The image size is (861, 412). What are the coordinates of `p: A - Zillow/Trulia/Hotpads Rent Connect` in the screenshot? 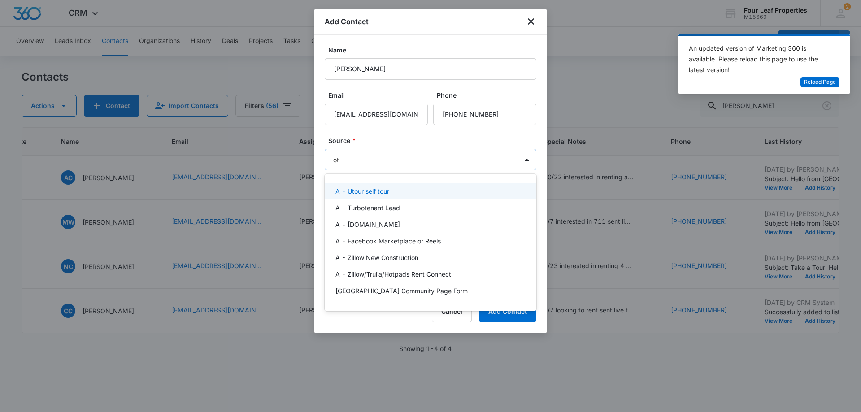 It's located at (393, 274).